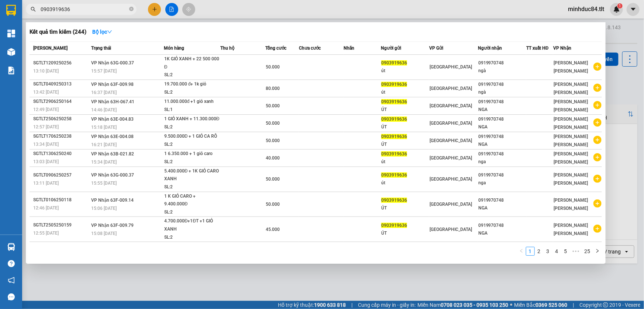  What do you see at coordinates (530, 251) in the screenshot?
I see `a: 1` at bounding box center [530, 251].